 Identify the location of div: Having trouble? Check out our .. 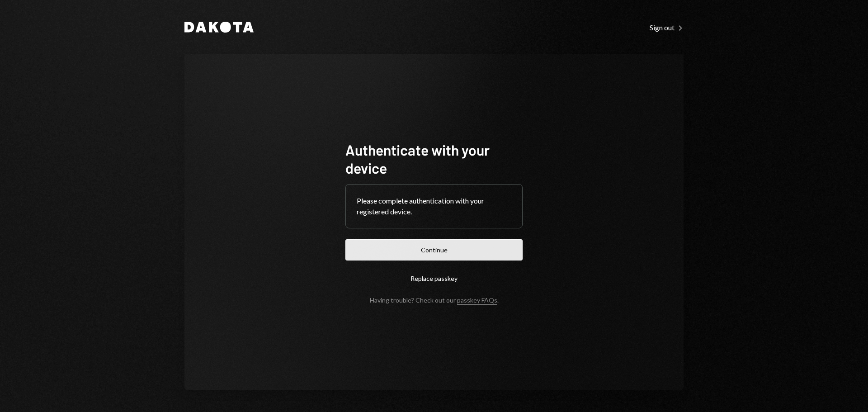
(434, 300).